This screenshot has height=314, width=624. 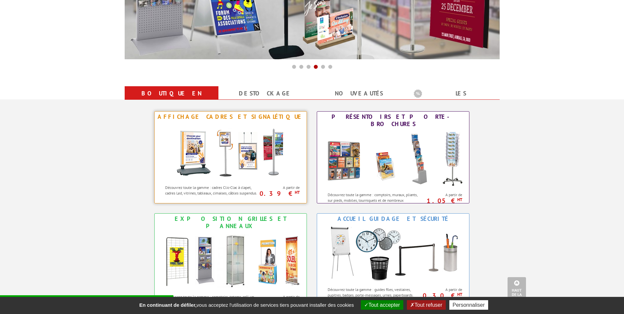 What do you see at coordinates (453, 99) in the screenshot?
I see `a: Les promotions` at bounding box center [453, 99].